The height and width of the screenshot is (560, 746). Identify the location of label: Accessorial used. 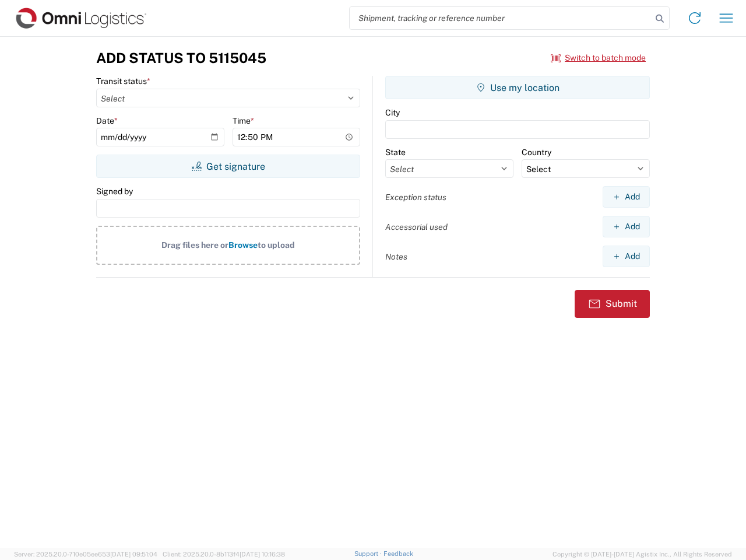
(417, 227).